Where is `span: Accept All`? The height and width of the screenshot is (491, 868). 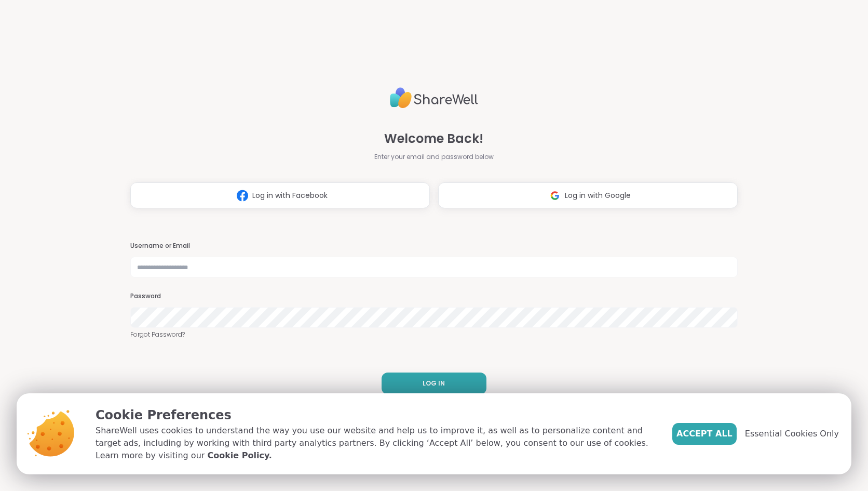 span: Accept All is located at coordinates (705, 434).